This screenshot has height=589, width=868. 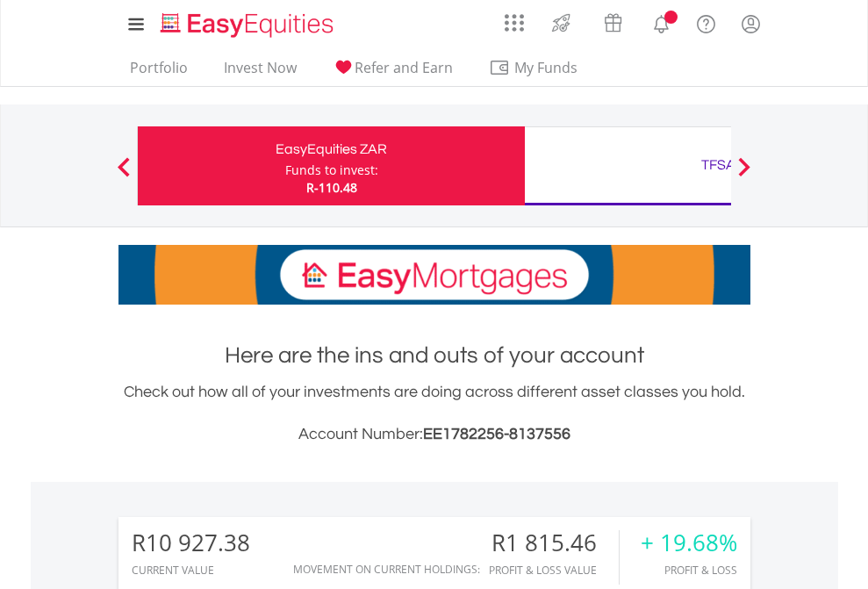 I want to click on a: My Profile, so click(x=750, y=24).